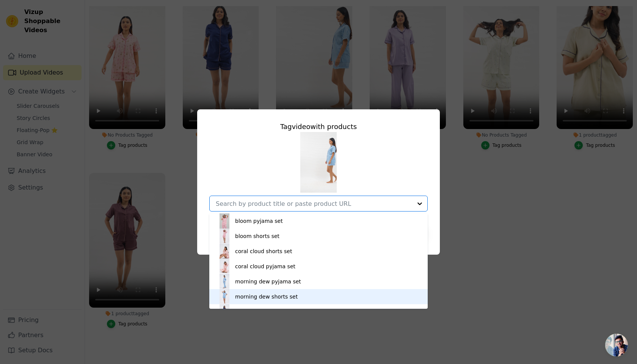 The image size is (637, 364). I want to click on div: midnight sky shorts set, so click(266, 312).